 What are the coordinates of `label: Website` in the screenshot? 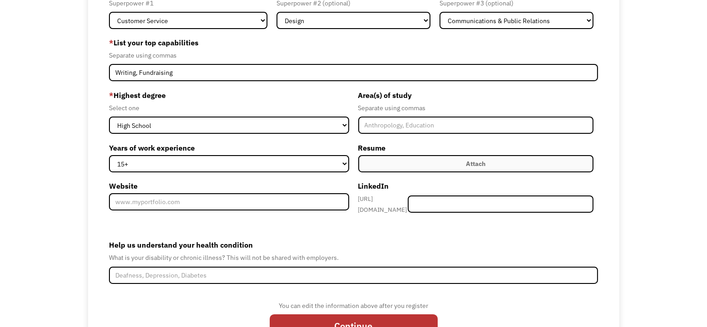 It's located at (229, 186).